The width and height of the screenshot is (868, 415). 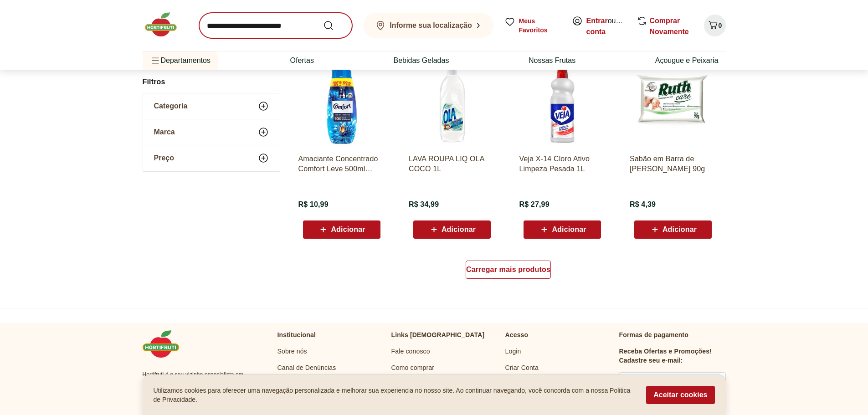 What do you see at coordinates (424, 205) in the screenshot?
I see `span: R$ 34,99` at bounding box center [424, 205].